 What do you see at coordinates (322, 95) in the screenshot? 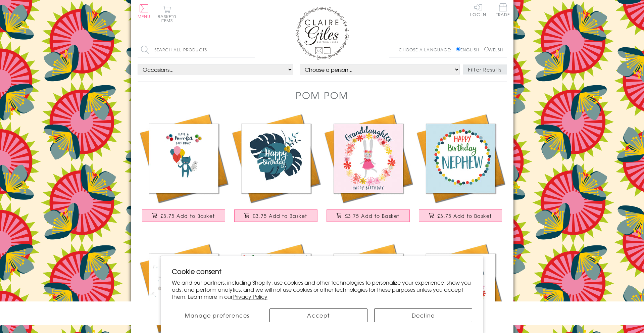
I see `h1: Pom Pom` at bounding box center [322, 95].